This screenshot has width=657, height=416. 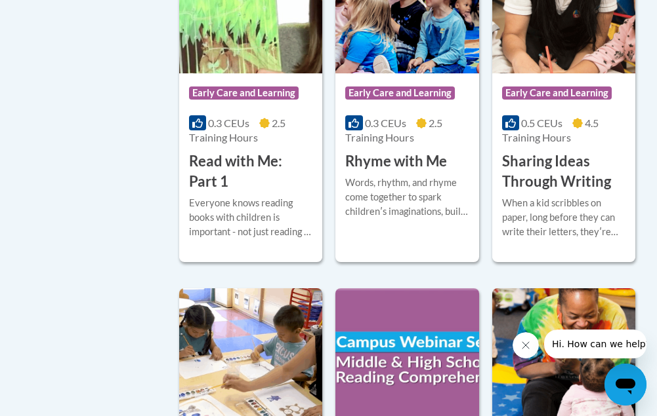 What do you see at coordinates (563, 172) in the screenshot?
I see `h3: Sharing Ideas Through Writing` at bounding box center [563, 172].